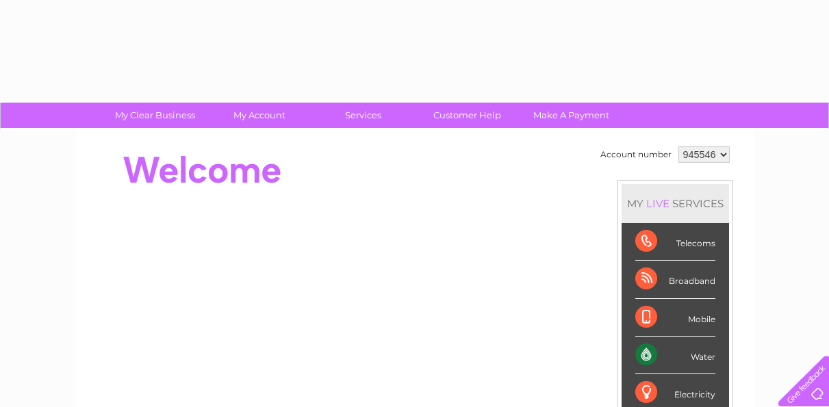 The height and width of the screenshot is (407, 829). What do you see at coordinates (259, 115) in the screenshot?
I see `a: My Account` at bounding box center [259, 115].